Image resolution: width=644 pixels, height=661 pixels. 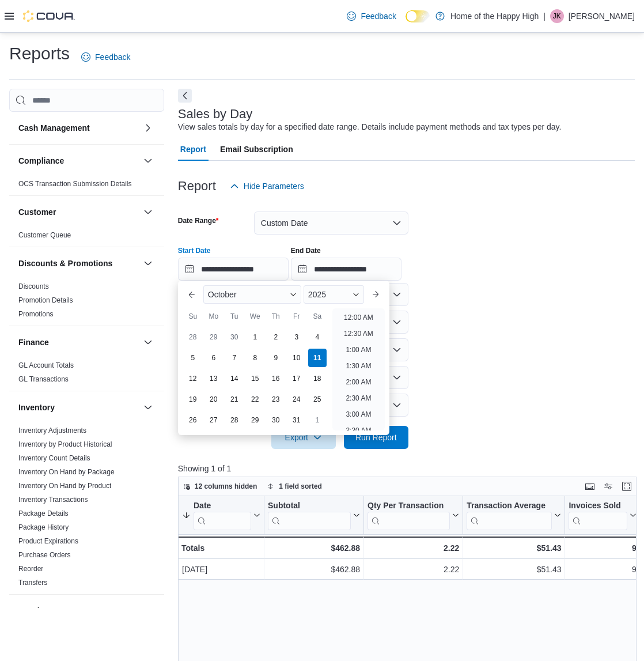 I want to click on li: 2:00 AM, so click(x=358, y=382).